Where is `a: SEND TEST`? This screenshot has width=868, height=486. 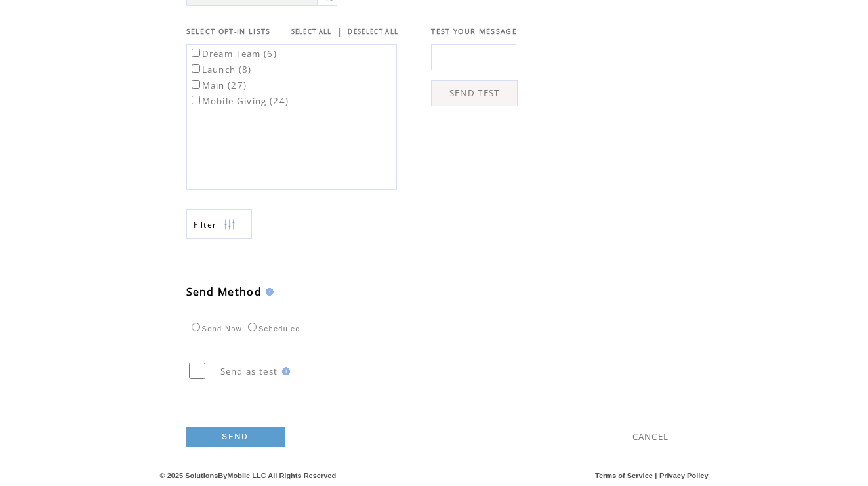 a: SEND TEST is located at coordinates (474, 93).